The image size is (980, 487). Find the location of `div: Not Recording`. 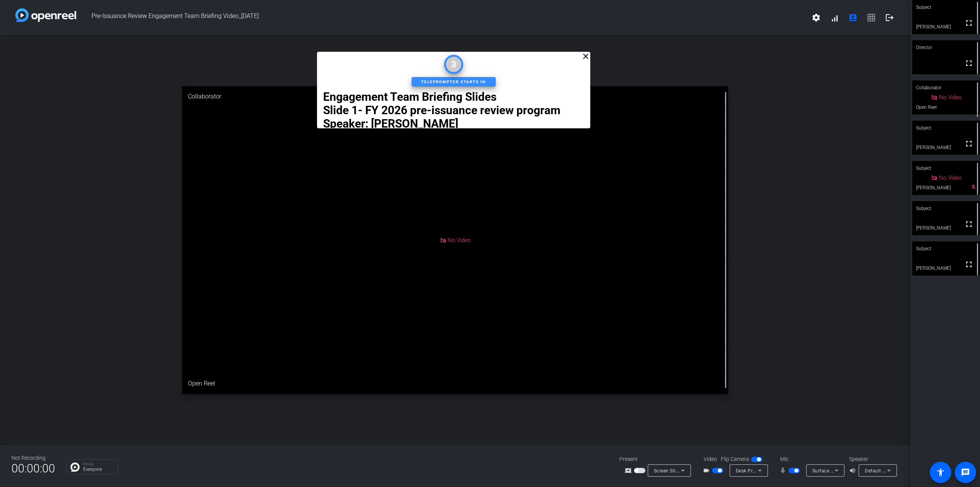

div: Not Recording is located at coordinates (34, 458).